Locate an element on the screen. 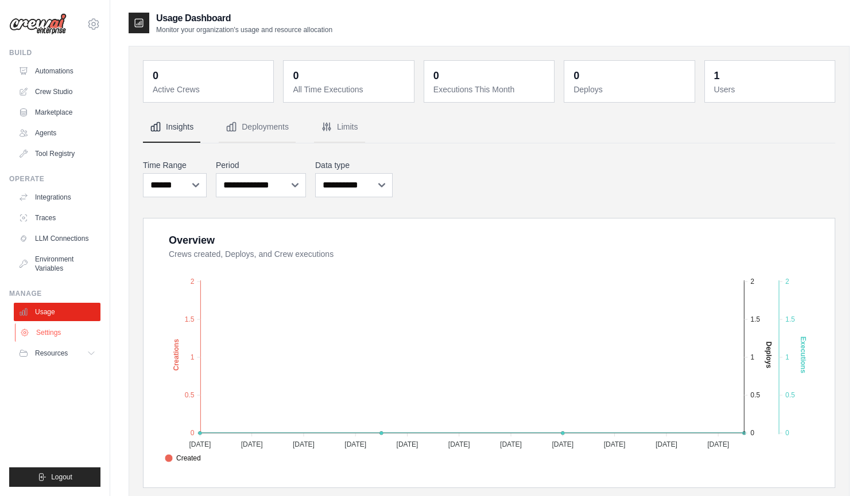 This screenshot has height=496, width=868. a: Tool Registry is located at coordinates (57, 154).